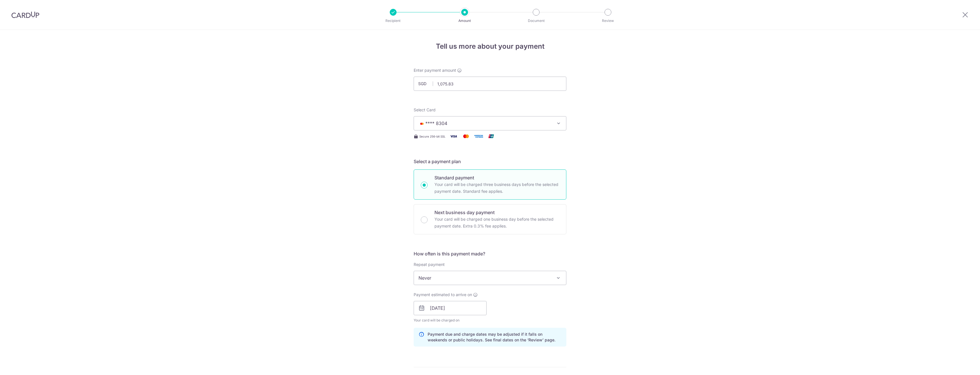  I want to click on label: Repeat payment, so click(429, 265).